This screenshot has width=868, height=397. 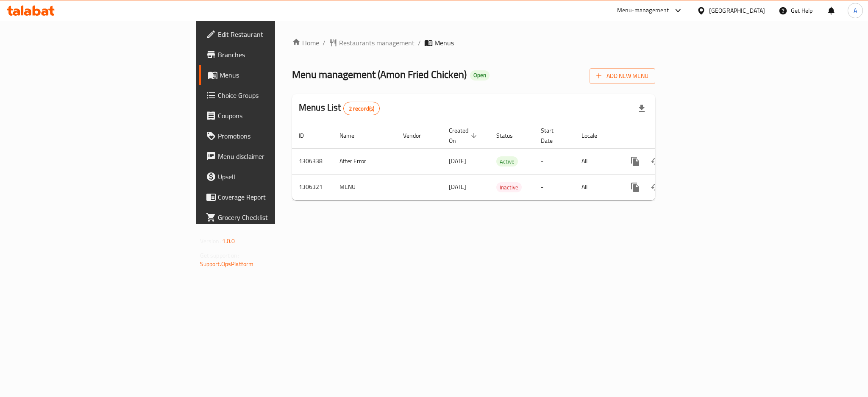 I want to click on span: Add New Menu, so click(x=622, y=76).